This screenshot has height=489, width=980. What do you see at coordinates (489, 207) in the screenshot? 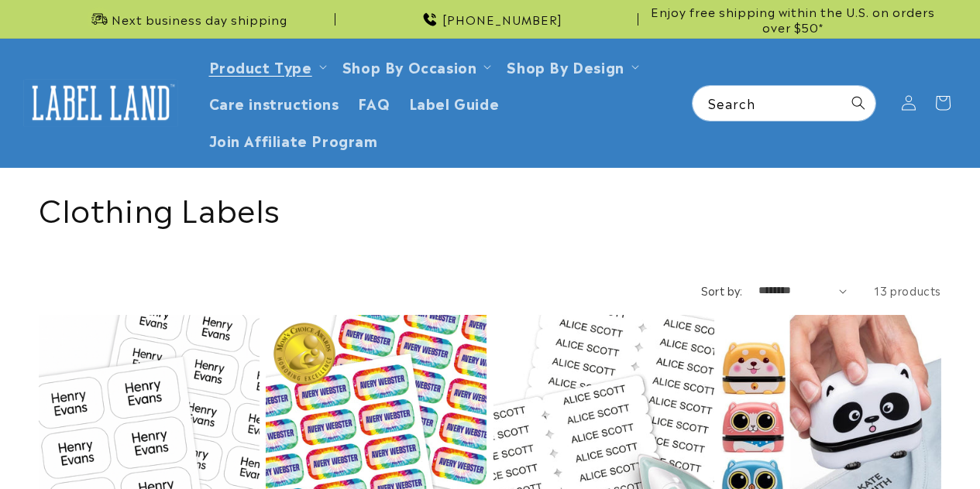
I see `h1: Clothing Labels` at bounding box center [489, 207].